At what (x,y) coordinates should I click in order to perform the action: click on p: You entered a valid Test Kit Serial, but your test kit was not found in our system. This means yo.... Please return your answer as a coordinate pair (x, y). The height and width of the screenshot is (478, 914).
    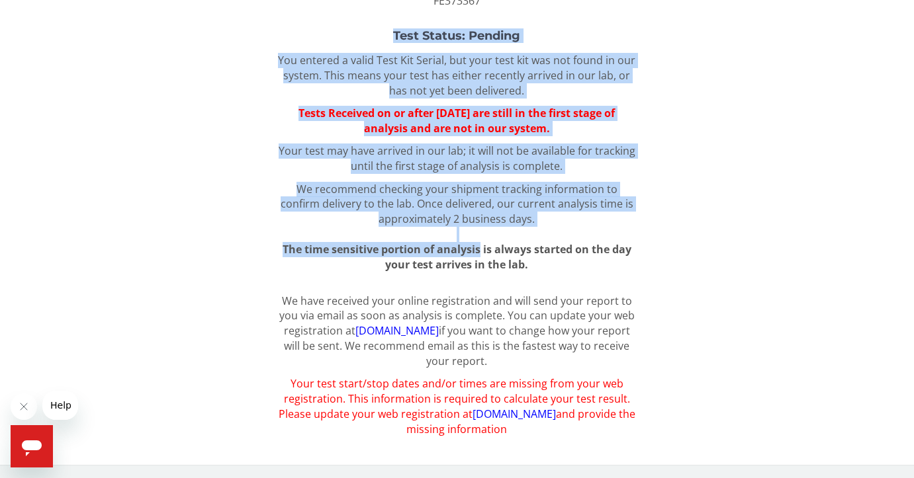
    Looking at the image, I should click on (457, 75).